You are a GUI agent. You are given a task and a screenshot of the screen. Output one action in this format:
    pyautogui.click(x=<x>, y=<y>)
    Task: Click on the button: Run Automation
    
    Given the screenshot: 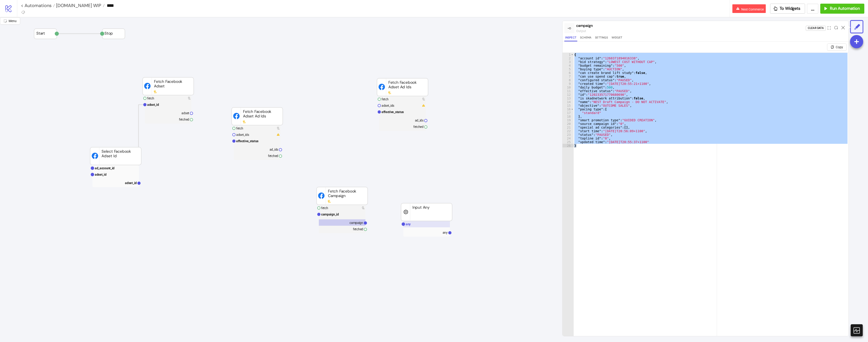 What is the action you would take?
    pyautogui.click(x=842, y=9)
    